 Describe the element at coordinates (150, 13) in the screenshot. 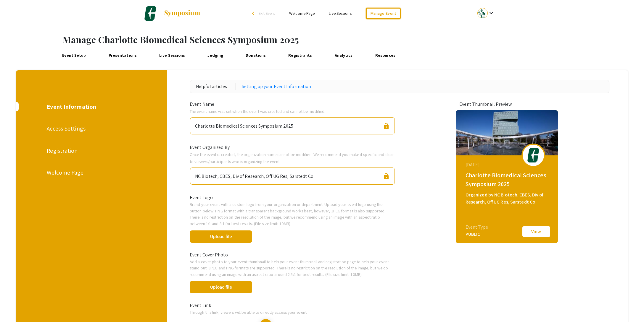

I see `img: Charlotte Biomedical Sciences Symposium 2025` at that location.